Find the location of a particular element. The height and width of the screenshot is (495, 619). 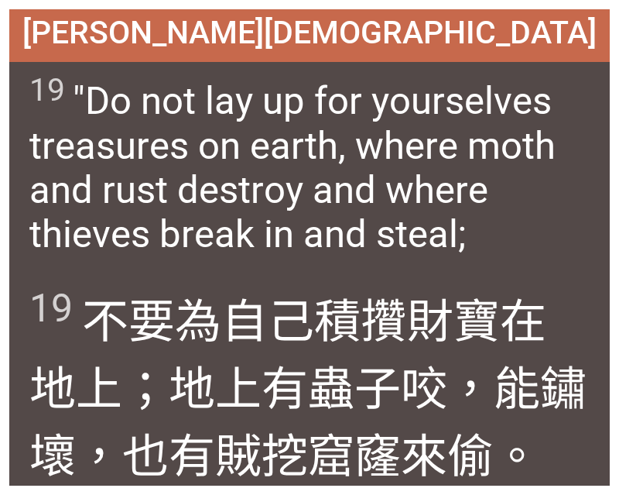

wg2344: 在 is located at coordinates (308, 389).